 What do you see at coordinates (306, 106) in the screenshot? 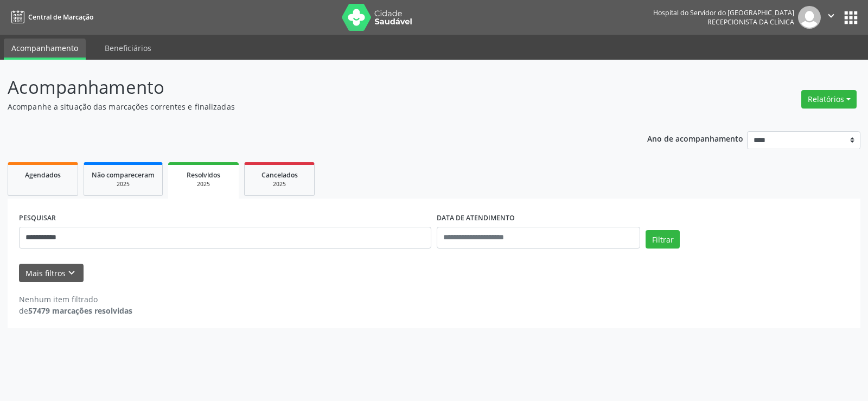
I see `p: Acompanhe a situação das marcações correntes e finalizadas` at bounding box center [306, 106].